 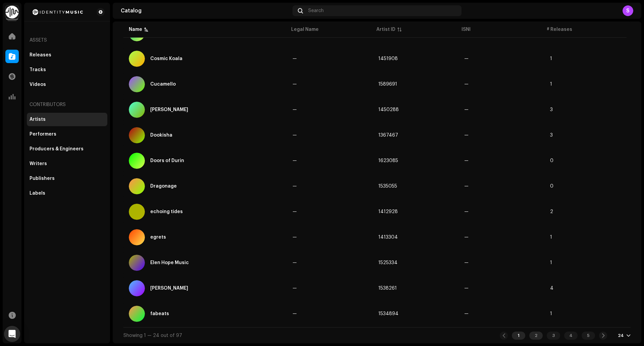 What do you see at coordinates (67, 164) in the screenshot?
I see `re-m-nav-item: Writers` at bounding box center [67, 164].